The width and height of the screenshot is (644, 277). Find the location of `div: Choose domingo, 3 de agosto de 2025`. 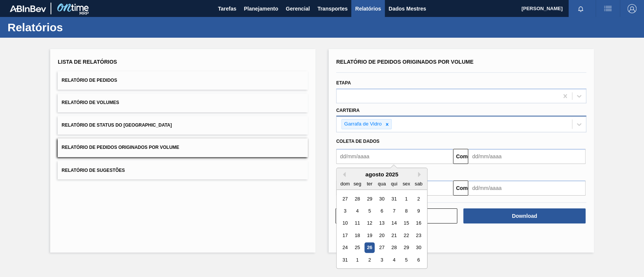

div: Choose domingo, 3 de agosto de 2025 is located at coordinates (345, 211).